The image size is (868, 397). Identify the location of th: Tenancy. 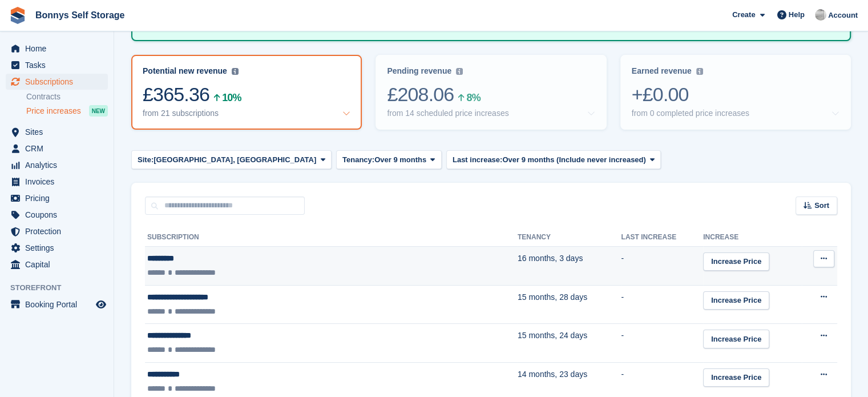
(569, 237).